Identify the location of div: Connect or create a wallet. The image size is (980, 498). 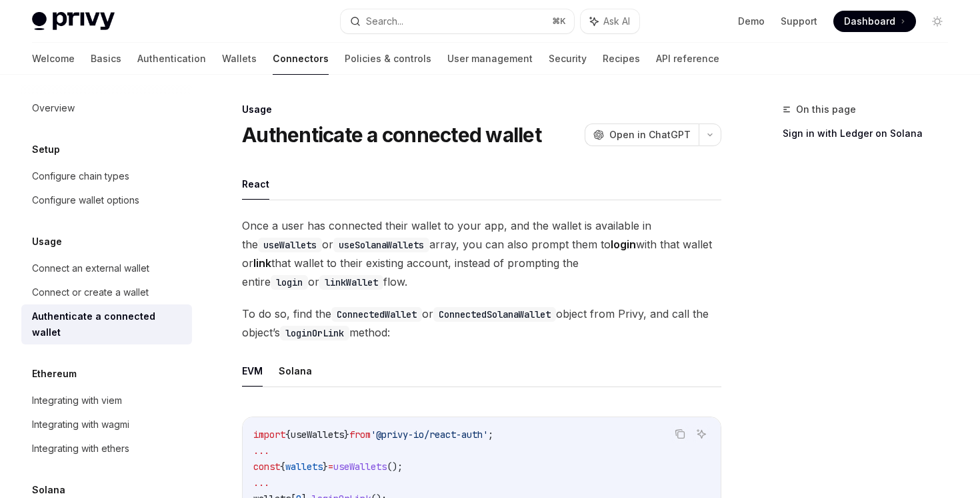
(90, 293).